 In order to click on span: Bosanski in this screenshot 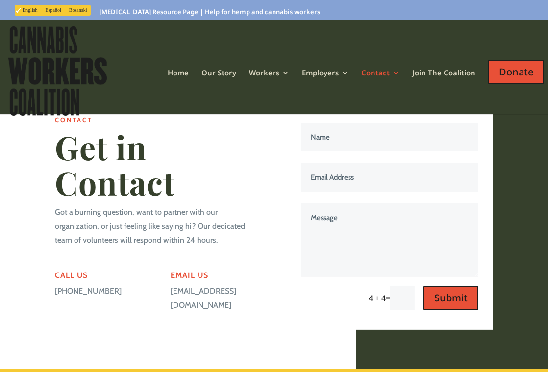, I will do `click(78, 10)`.